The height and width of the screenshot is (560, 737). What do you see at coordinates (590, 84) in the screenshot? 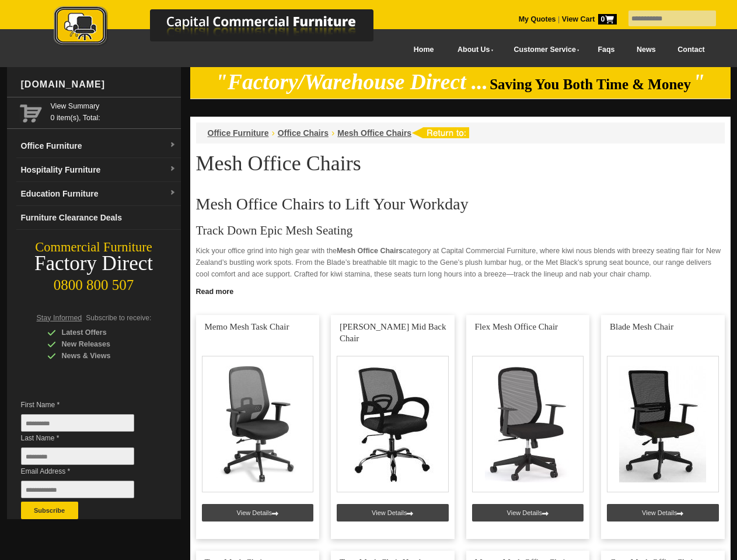
I see `span: Saving You Both Time & Money` at bounding box center [590, 84].